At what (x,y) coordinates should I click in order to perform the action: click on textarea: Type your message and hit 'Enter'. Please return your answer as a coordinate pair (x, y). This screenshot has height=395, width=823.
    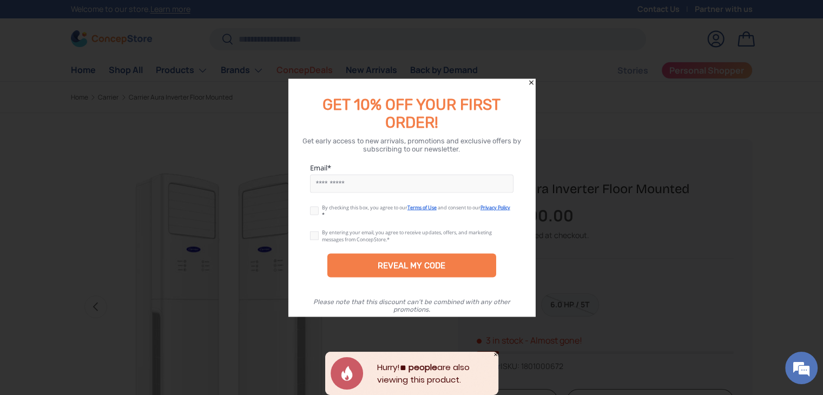
    Looking at the image, I should click on (106, 292).